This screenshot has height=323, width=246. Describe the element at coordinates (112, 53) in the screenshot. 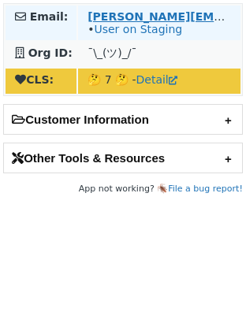

I see `span: ¯\_(ツ)_/¯` at that location.